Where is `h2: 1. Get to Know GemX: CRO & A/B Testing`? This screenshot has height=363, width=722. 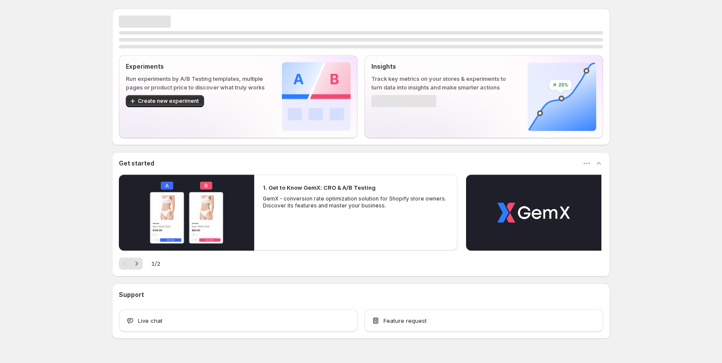
h2: 1. Get to Know GemX: CRO & A/B Testing is located at coordinates (319, 188).